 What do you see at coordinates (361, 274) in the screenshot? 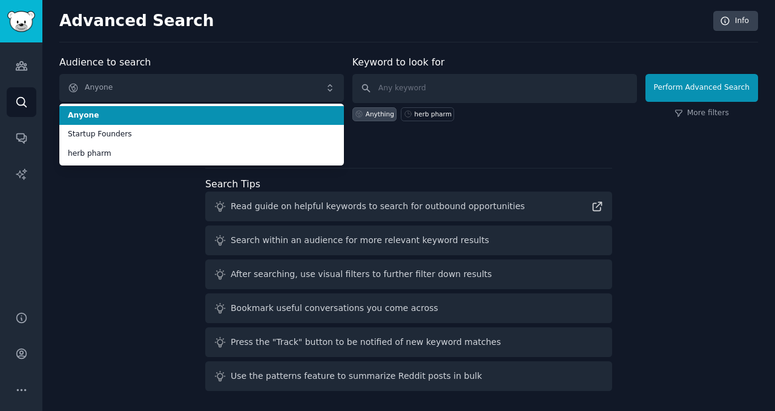
I see `div: After searching, use visual filters to further filter down results` at bounding box center [361, 274].